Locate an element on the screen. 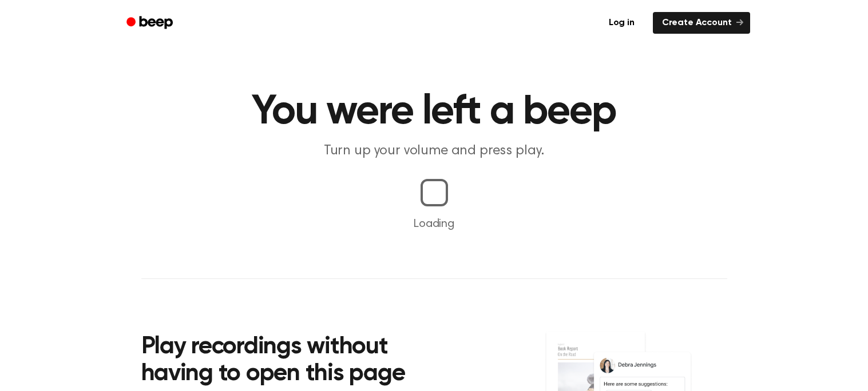 The width and height of the screenshot is (868, 391). h2: Play recordings without having to open this page is located at coordinates (295, 361).